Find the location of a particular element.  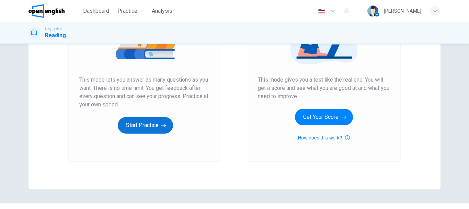

h1: Reading is located at coordinates (55, 35).